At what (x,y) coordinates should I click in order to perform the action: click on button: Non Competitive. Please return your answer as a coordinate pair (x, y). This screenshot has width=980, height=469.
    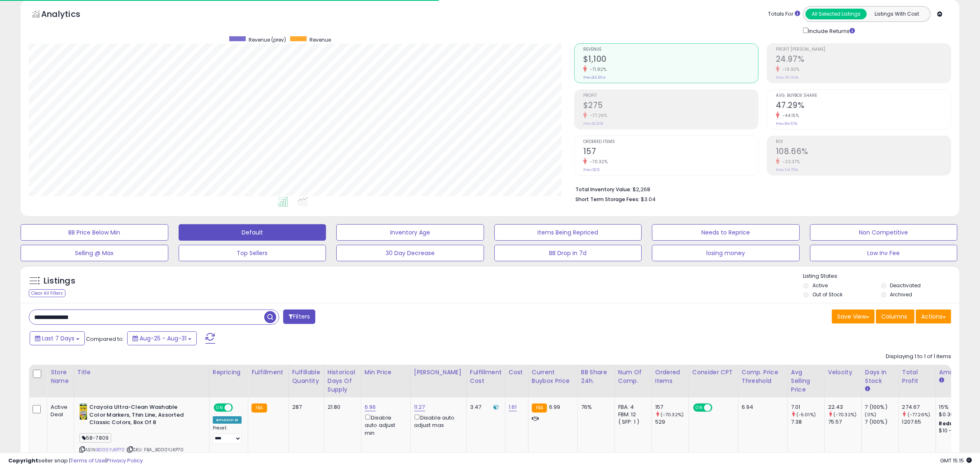
    Looking at the image, I should click on (883, 232).